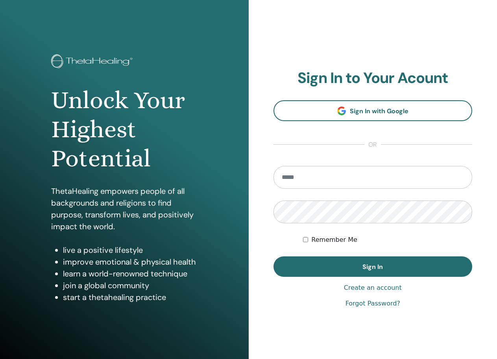 Image resolution: width=497 pixels, height=359 pixels. What do you see at coordinates (124, 209) in the screenshot?
I see `p: ThetaHealing empowers people of all backgrounds and religions to find purpose, transform lives, a...` at bounding box center [124, 209].